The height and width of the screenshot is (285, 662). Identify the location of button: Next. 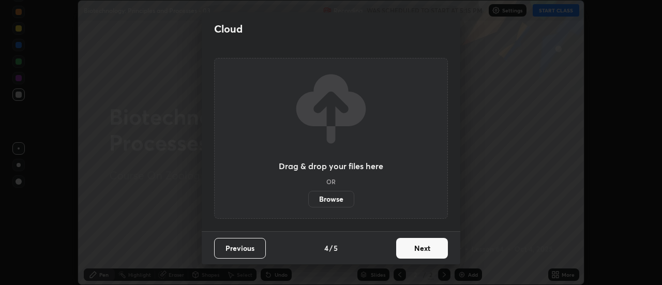
(422, 248).